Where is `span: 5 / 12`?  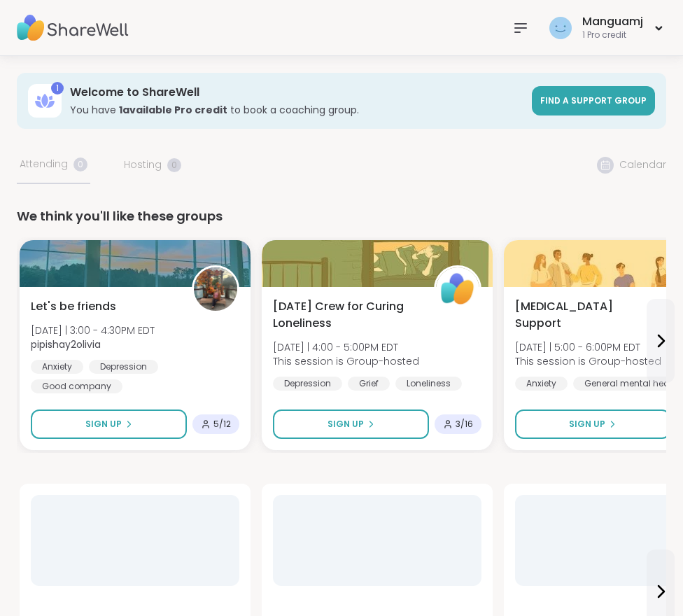 span: 5 / 12 is located at coordinates (221, 424).